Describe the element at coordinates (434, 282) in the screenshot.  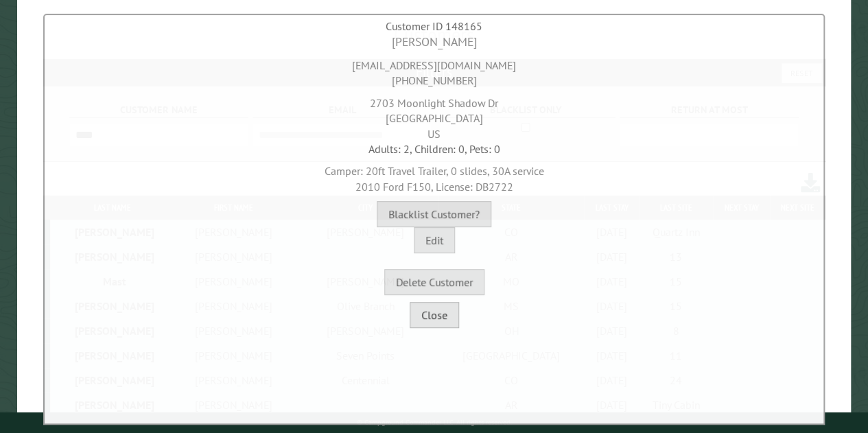
I see `button: Delete Customer` at that location.